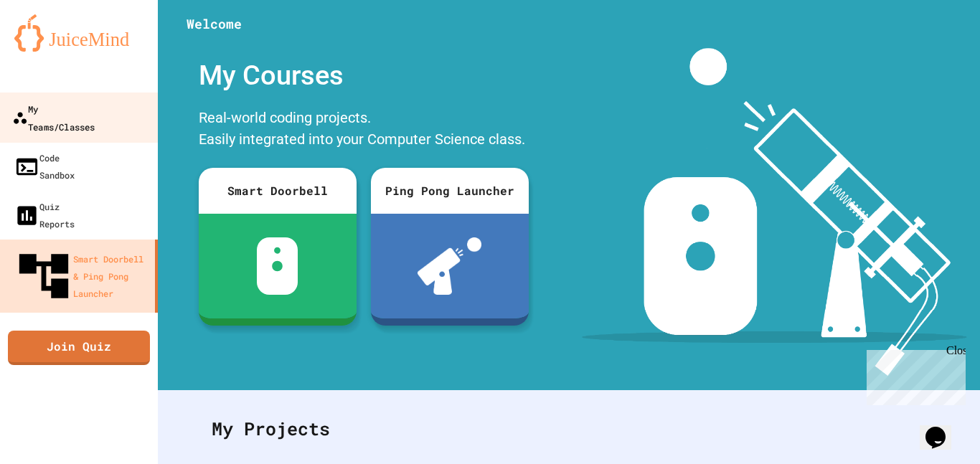 This screenshot has width=980, height=464. I want to click on div: Smart Doorbell, so click(277, 191).